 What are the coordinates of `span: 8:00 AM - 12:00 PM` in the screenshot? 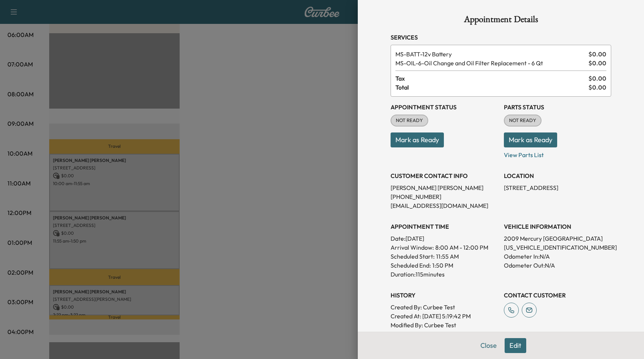 It's located at (462, 248).